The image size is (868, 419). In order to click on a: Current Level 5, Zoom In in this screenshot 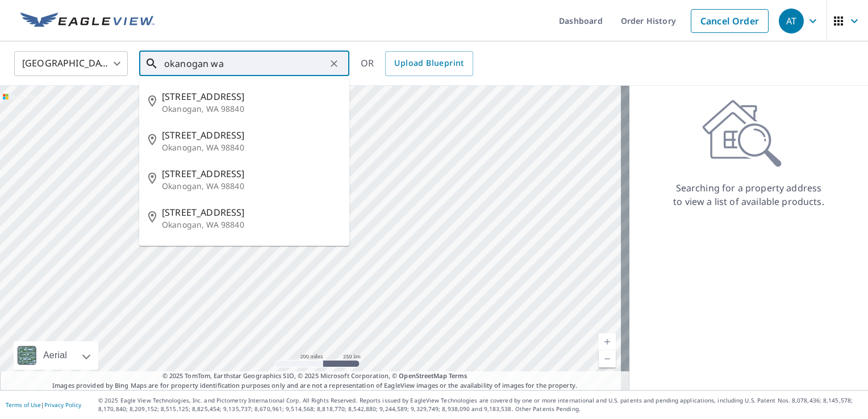, I will do `click(607, 342)`.